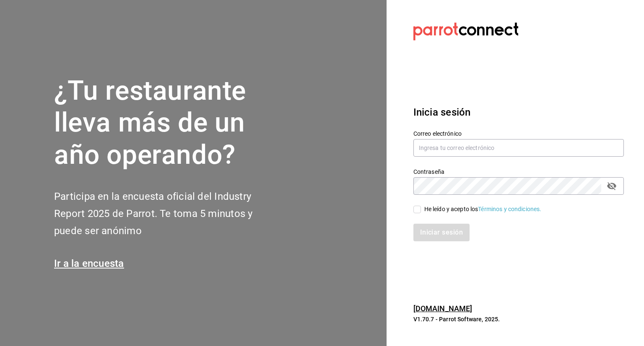 The height and width of the screenshot is (346, 644). I want to click on h2: Participa en la encuesta oficial del Industry Report 2025 de Parrot. Te toma 5 minutos y puede se..., so click(167, 214).